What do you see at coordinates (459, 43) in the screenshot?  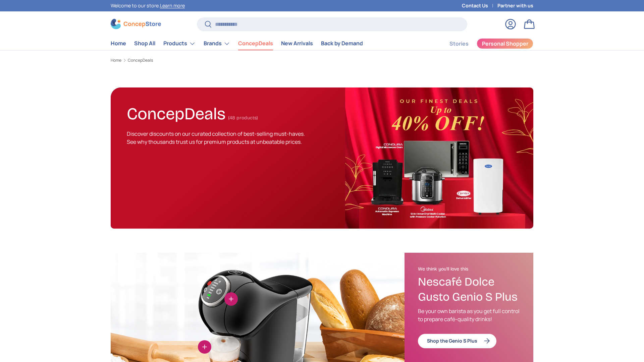 I see `a: Stories` at bounding box center [459, 43].